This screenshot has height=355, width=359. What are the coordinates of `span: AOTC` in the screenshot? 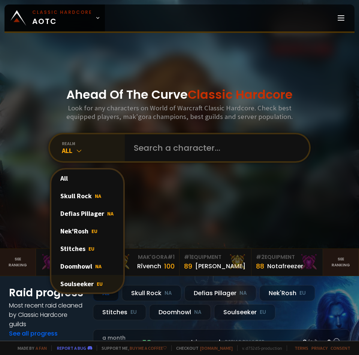 It's located at (62, 18).